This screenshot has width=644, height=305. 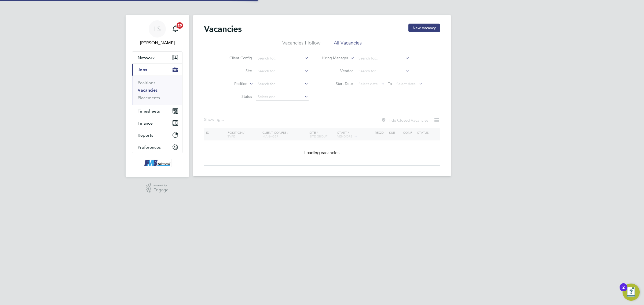 What do you see at coordinates (236, 97) in the screenshot?
I see `label: Status` at bounding box center [236, 97].